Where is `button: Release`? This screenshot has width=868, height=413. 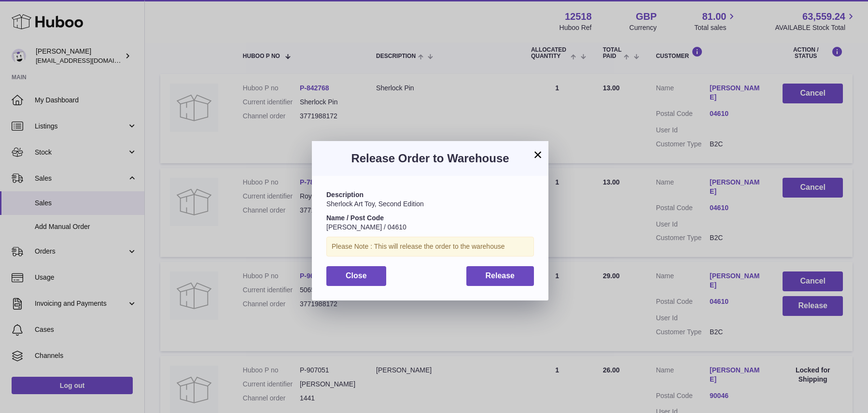
button: Release is located at coordinates (500, 276).